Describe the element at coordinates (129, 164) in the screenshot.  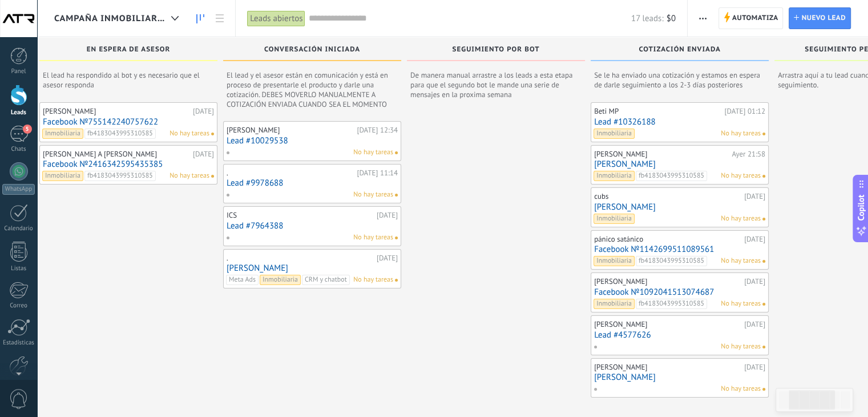
I see `a: Facebook №2416342595435385` at that location.